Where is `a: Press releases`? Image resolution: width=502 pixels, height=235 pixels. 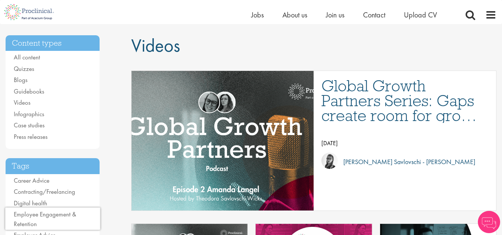
a: Press releases is located at coordinates (30, 137).